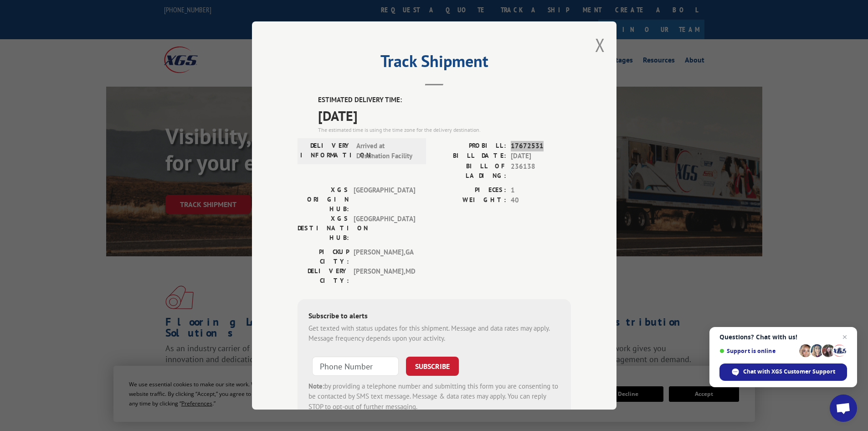 The width and height of the screenshot is (868, 431). Describe the element at coordinates (316, 385) in the screenshot. I see `strong: Note:` at that location.